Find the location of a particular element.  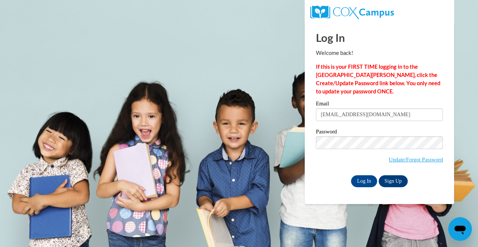

label: Password is located at coordinates (380, 133).